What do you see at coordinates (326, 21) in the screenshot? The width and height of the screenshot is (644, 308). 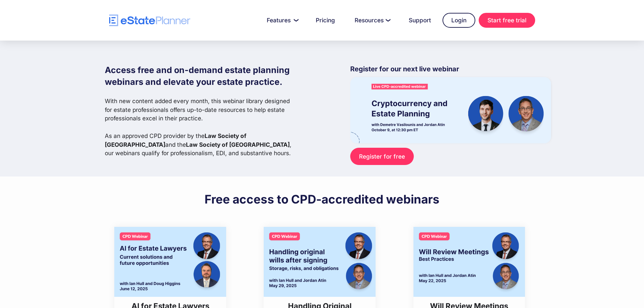 I see `a: Pricing` at bounding box center [326, 21].